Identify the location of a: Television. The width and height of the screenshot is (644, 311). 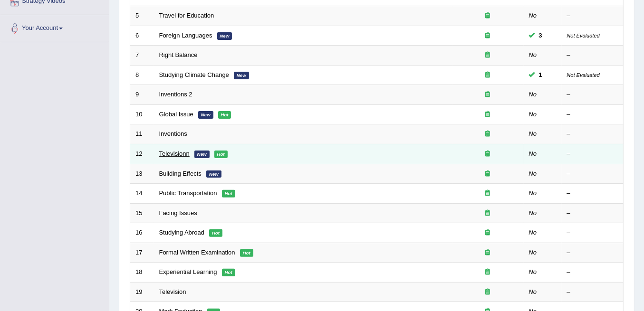
(172, 292).